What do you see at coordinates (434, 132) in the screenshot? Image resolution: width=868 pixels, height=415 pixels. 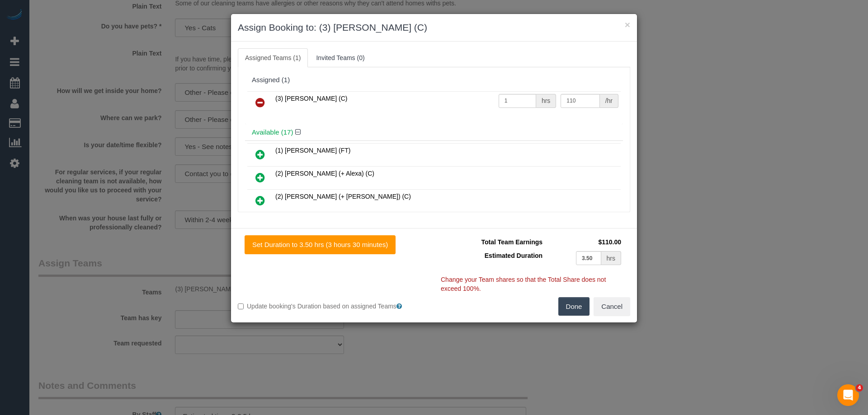 I see `h4: Available (17)` at bounding box center [434, 132].